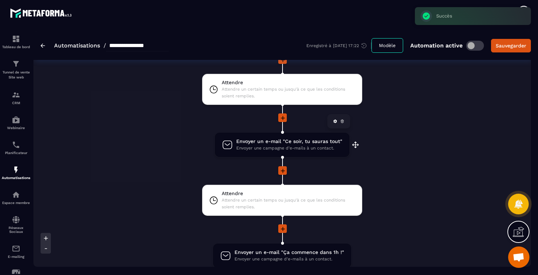 The height and width of the screenshot is (275, 538). I want to click on button: Modèle, so click(387, 45).